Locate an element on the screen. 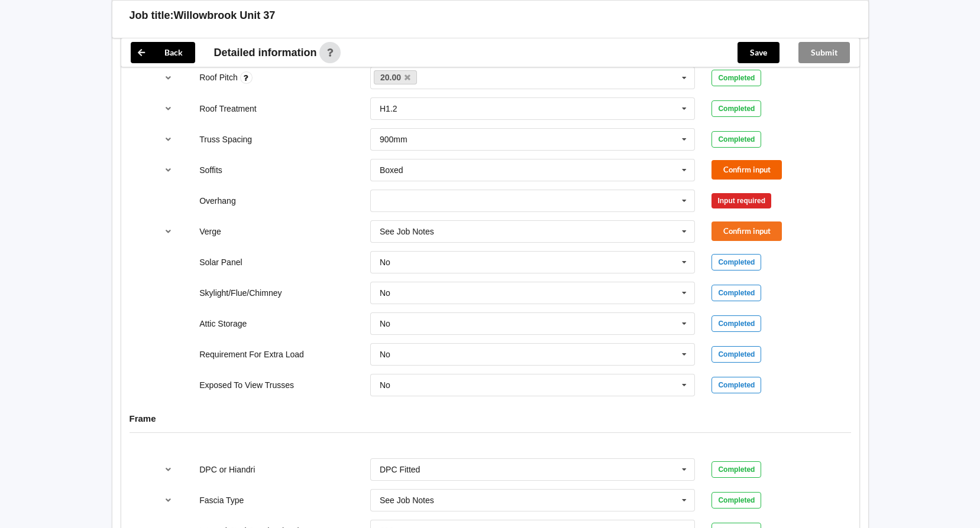 This screenshot has width=980, height=528. label: Attic Storage is located at coordinates (223, 324).